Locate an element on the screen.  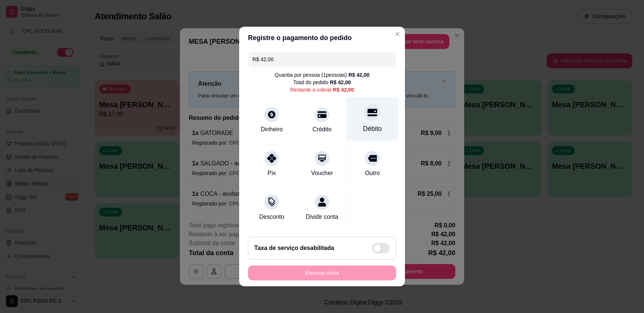
button: Close is located at coordinates (398, 34).